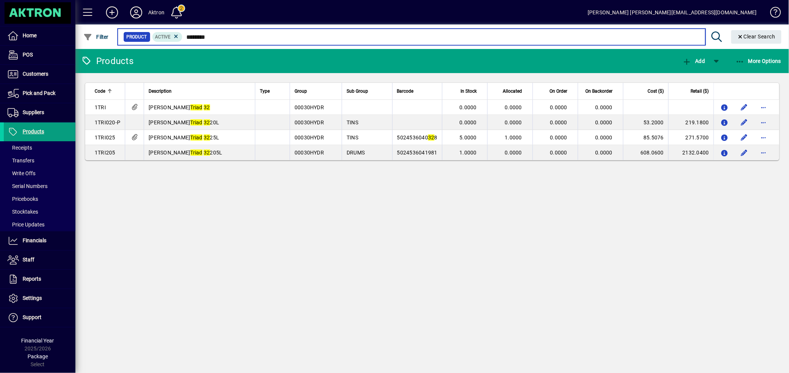 This screenshot has height=373, width=789. I want to click on div: Group, so click(316, 91).